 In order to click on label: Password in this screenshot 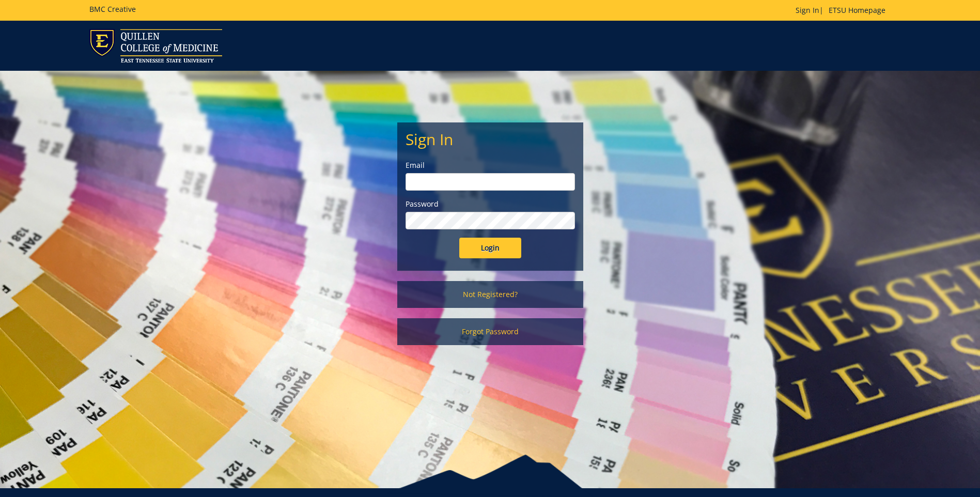, I will do `click(490, 204)`.